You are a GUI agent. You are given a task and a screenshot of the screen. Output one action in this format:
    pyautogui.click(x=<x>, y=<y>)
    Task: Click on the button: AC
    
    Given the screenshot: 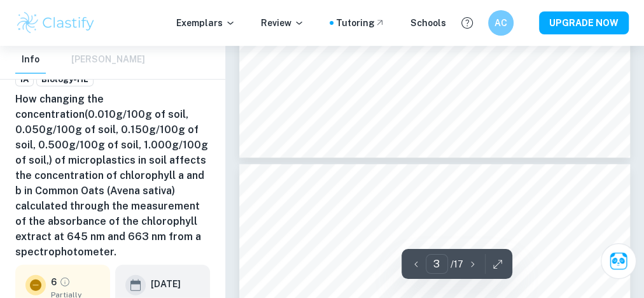 What is the action you would take?
    pyautogui.click(x=501, y=23)
    